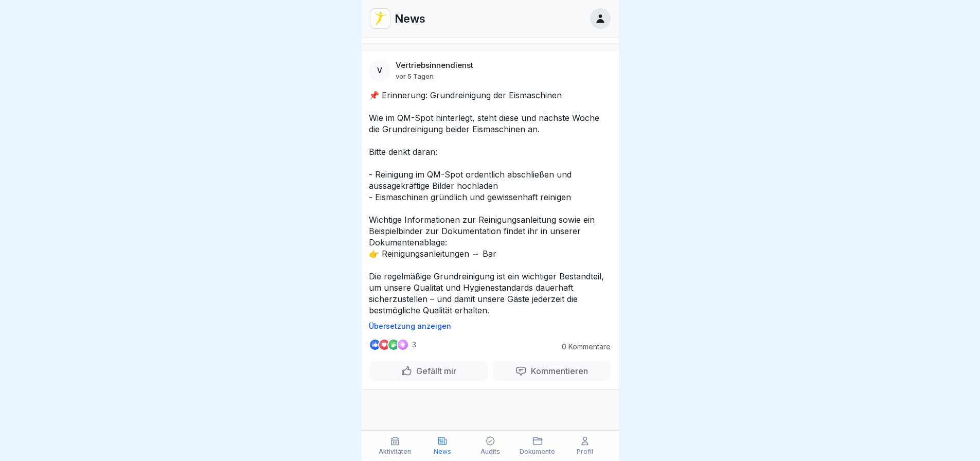 The image size is (980, 461). I want to click on div: V, so click(379, 71).